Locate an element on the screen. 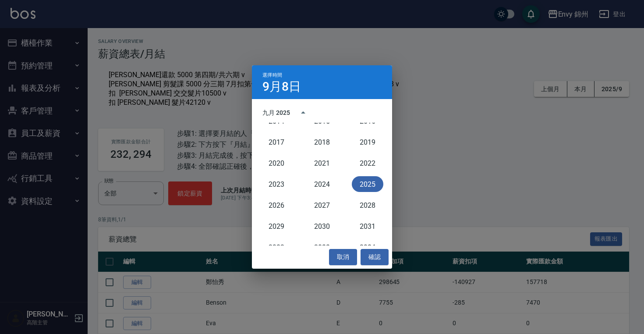  button: 2031 is located at coordinates (367, 226).